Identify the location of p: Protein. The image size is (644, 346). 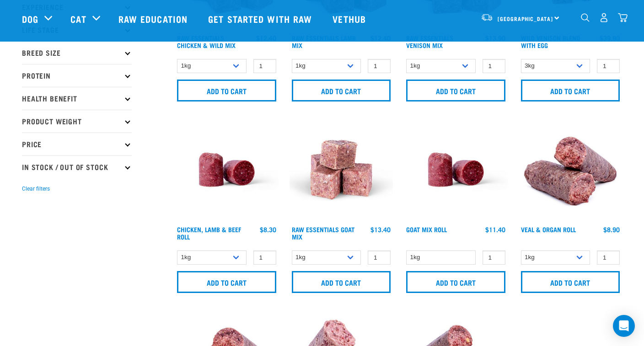
(77, 75).